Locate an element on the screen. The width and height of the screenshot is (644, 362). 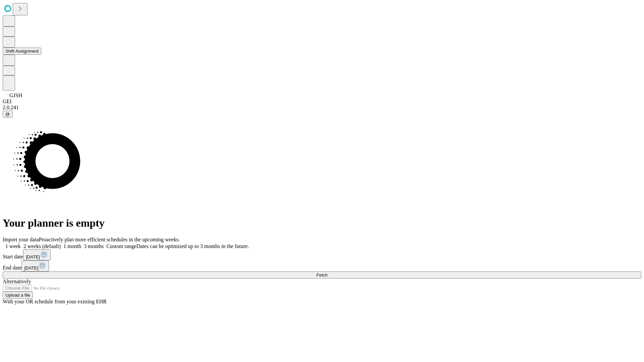
button: Shift Assignment is located at coordinates (22, 51).